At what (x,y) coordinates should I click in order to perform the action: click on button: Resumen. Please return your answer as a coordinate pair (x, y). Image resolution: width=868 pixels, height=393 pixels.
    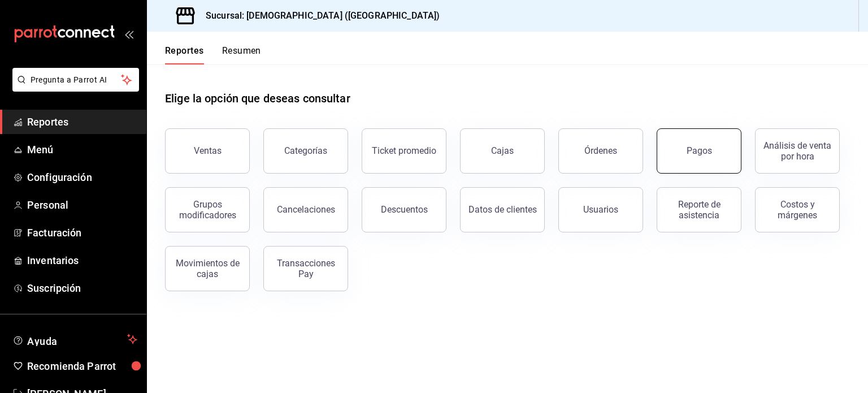
    Looking at the image, I should click on (241, 55).